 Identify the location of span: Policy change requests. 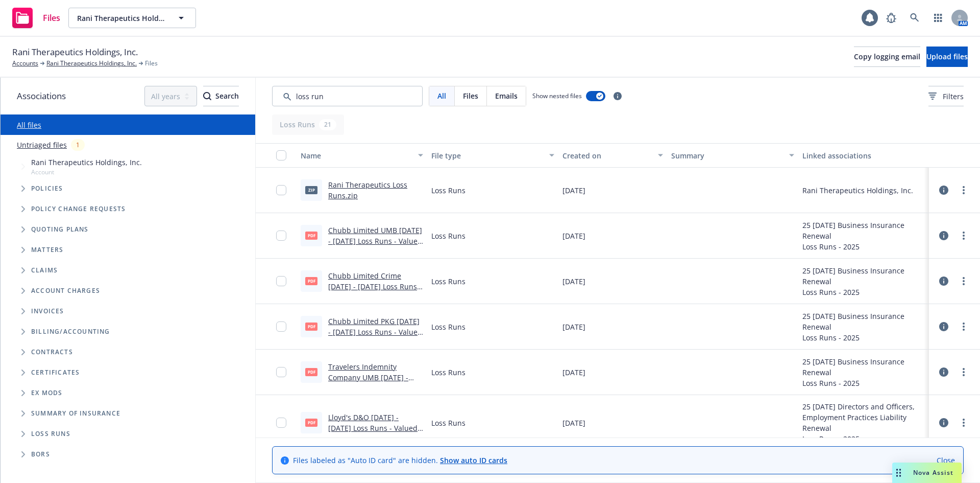
(78, 209).